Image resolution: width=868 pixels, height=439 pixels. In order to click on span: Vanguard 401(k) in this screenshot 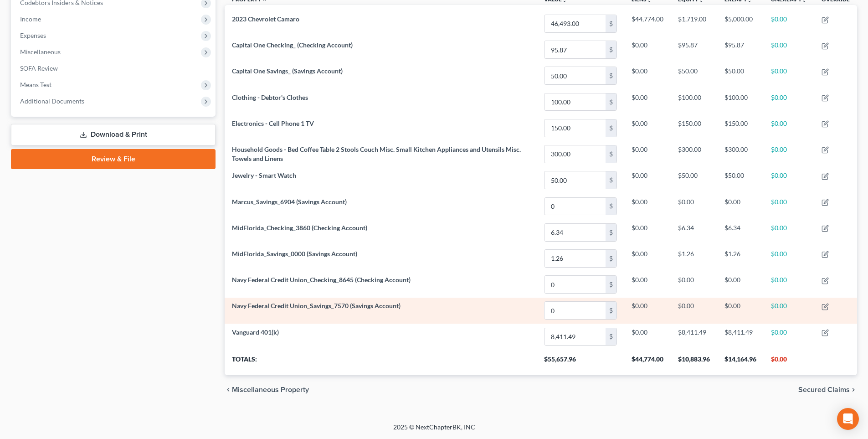, I will do `click(255, 332)`.